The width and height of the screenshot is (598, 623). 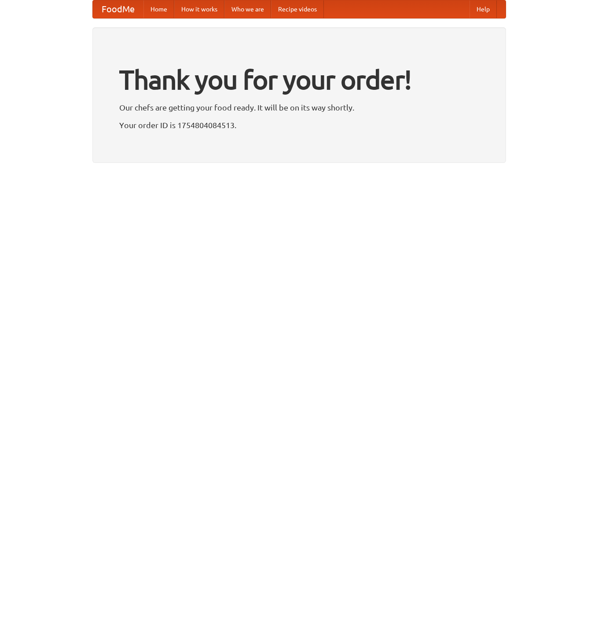 I want to click on a: Help, so click(x=483, y=9).